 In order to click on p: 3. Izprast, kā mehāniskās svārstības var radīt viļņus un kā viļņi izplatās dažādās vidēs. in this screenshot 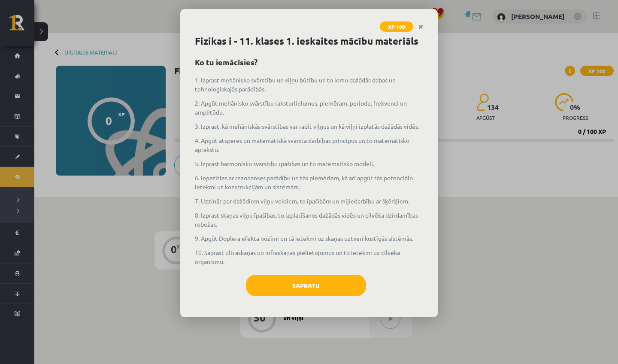, I will do `click(309, 126)`.